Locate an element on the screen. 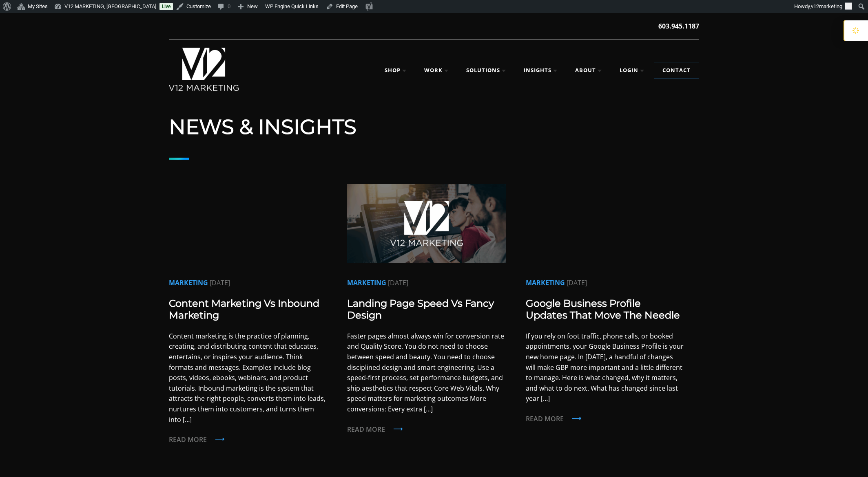 The width and height of the screenshot is (868, 477). p: Faster pages almost always win for conversion rate and Quality Score. You do not need to choose b... is located at coordinates (427, 373).